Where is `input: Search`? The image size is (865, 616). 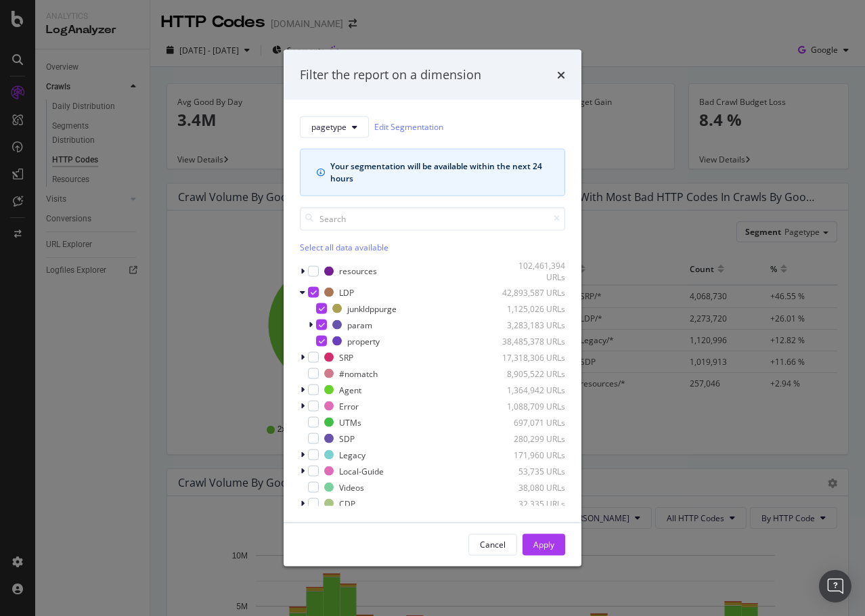
input: Search is located at coordinates (432, 218).